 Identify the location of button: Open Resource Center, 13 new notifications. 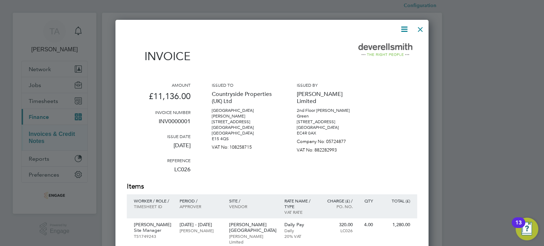
(527, 229).